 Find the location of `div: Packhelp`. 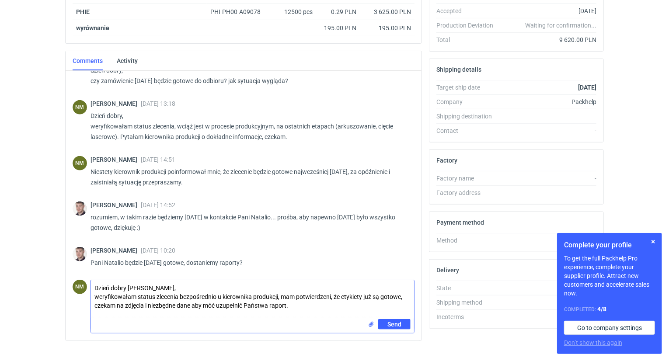

div: Packhelp is located at coordinates (548, 102).